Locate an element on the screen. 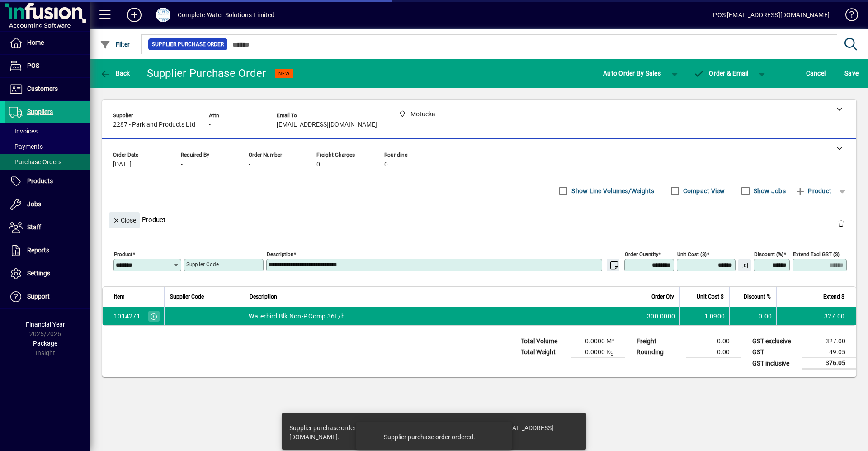 The height and width of the screenshot is (451, 868). span: Order Qty is located at coordinates (663, 297).